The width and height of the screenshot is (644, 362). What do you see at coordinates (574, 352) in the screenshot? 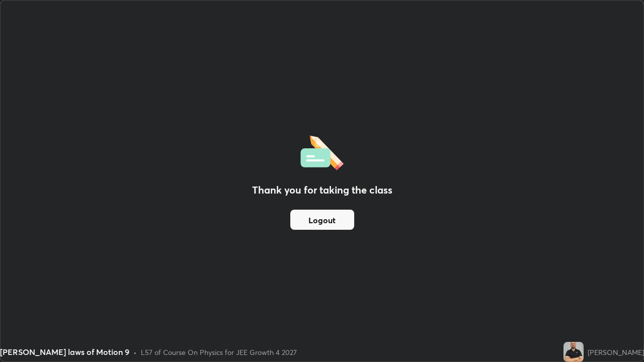
I see `img: 88abb398c7ca4b1491dfe396cc999ae1.jpg` at bounding box center [574, 352].